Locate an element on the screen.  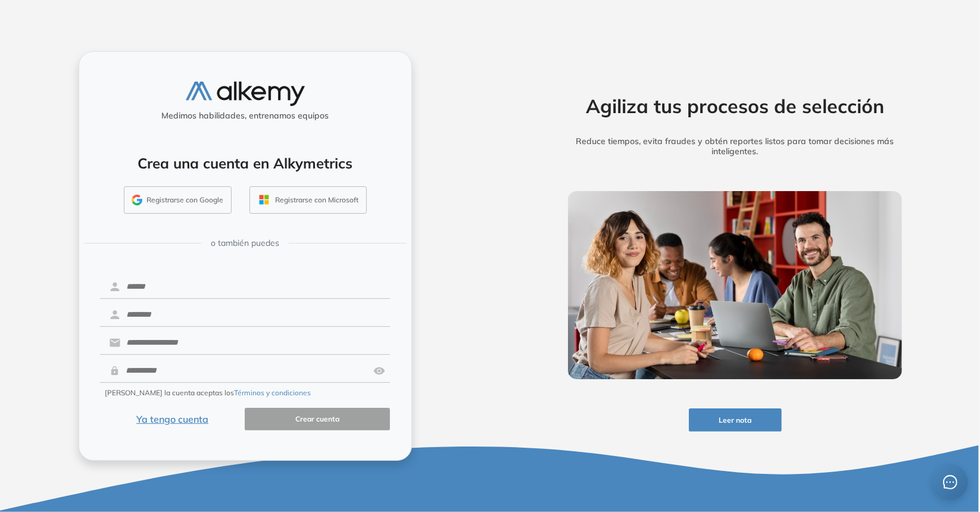
span: o también puedes is located at coordinates (245, 243).